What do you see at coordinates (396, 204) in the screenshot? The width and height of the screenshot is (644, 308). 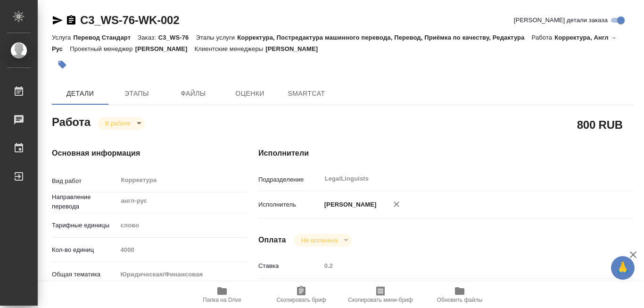 I see `button: Удалить исполнителя` at bounding box center [396, 204].